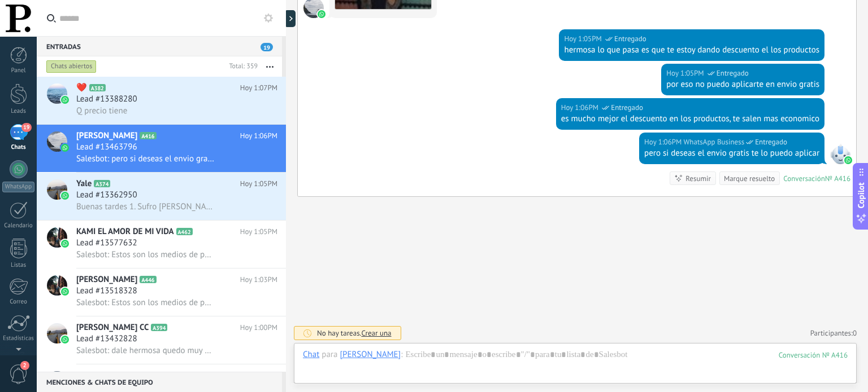  Describe the element at coordinates (83, 184) in the screenshot. I see `span: Yale` at that location.